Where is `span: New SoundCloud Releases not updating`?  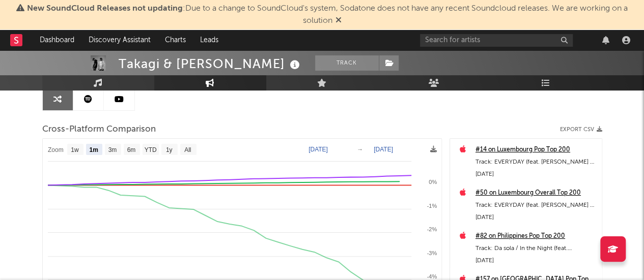 span: New SoundCloud Releases not updating is located at coordinates (105, 9).